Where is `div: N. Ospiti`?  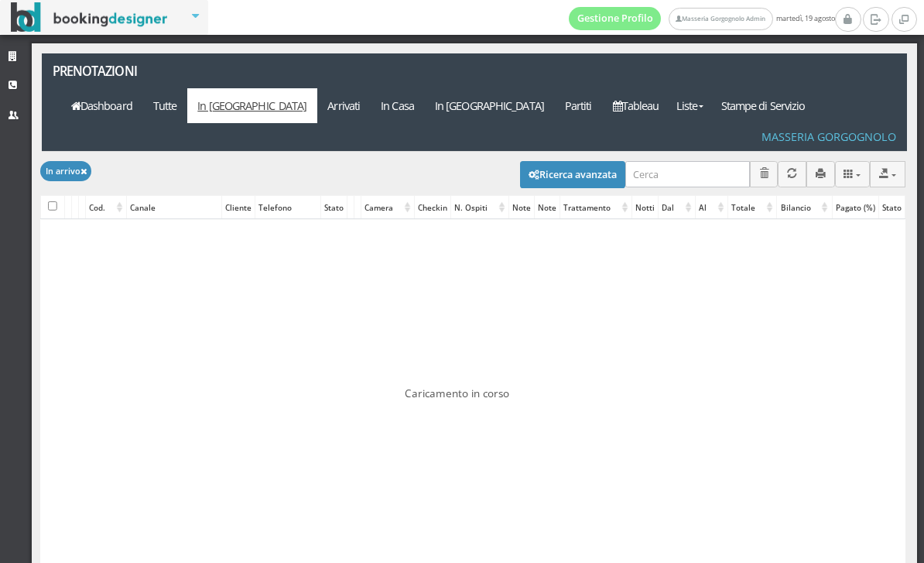 div: N. Ospiti is located at coordinates (480, 208).